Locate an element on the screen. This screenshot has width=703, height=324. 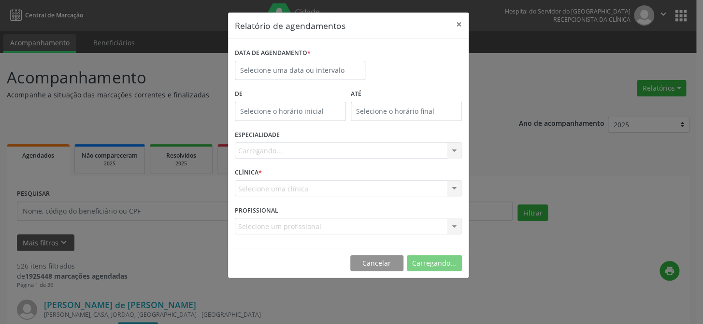
button: Cancelar is located at coordinates (377, 264).